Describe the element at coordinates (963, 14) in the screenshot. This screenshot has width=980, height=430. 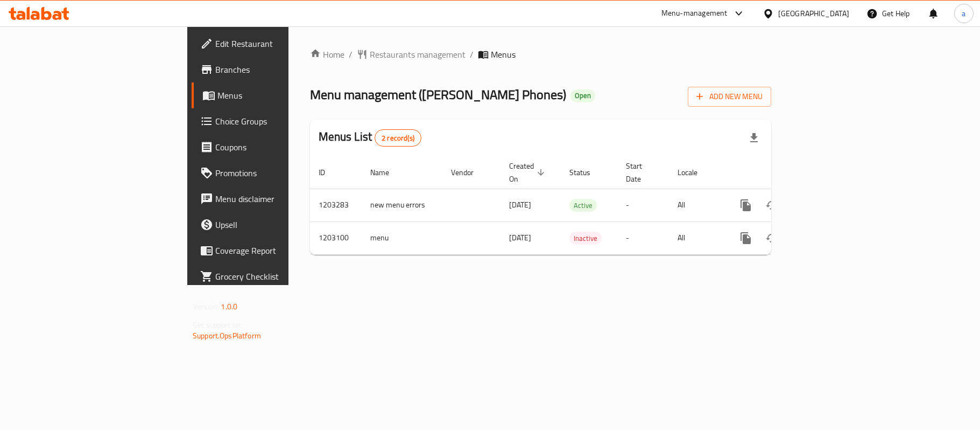
I see `span: a` at that location.